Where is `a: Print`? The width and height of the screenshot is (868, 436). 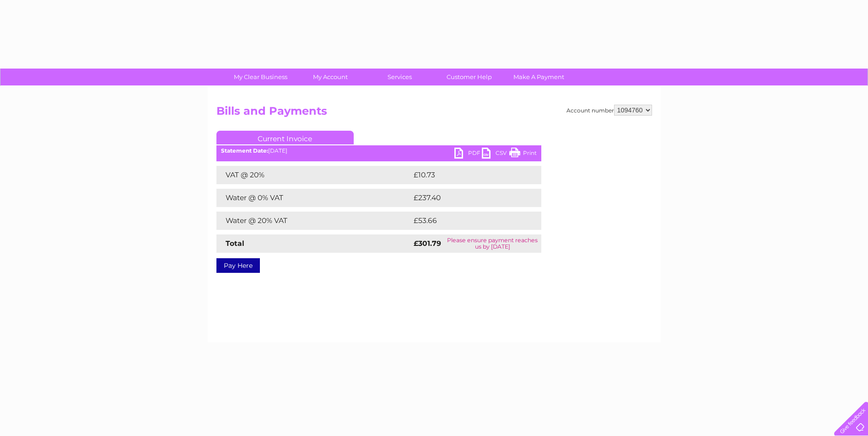
a: Print is located at coordinates (523, 154).